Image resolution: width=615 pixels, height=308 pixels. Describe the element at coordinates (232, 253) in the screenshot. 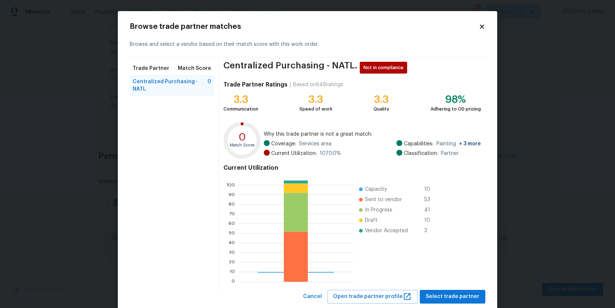

I see `text: 30` at that location.